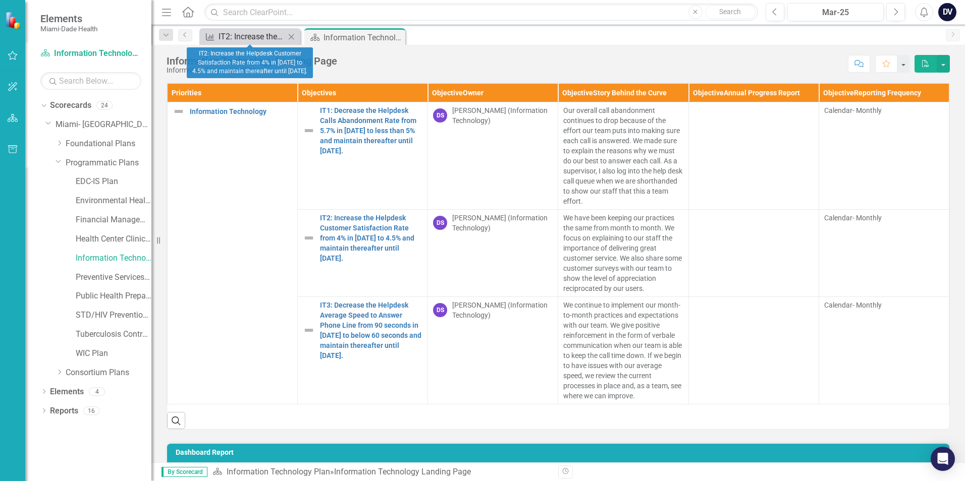 This screenshot has width=965, height=481. I want to click on a: EDC-IS Plan, so click(114, 182).